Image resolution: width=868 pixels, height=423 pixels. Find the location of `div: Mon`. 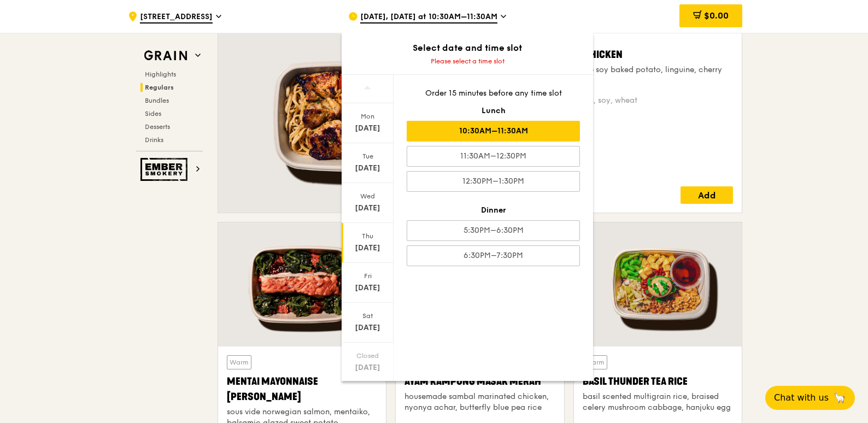

div: Mon is located at coordinates (367, 116).